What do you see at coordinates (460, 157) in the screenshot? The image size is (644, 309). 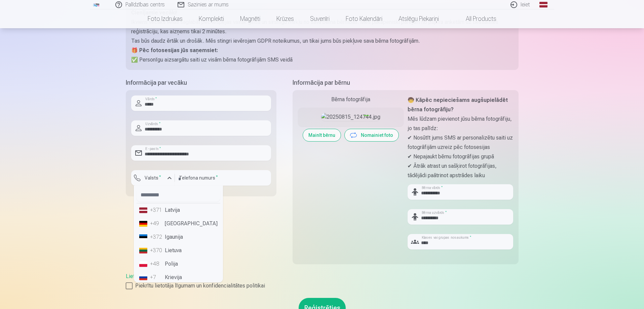 I see `p: ✔ Nepajaukt bērnu fotogrāfijas grupā` at bounding box center [460, 157].